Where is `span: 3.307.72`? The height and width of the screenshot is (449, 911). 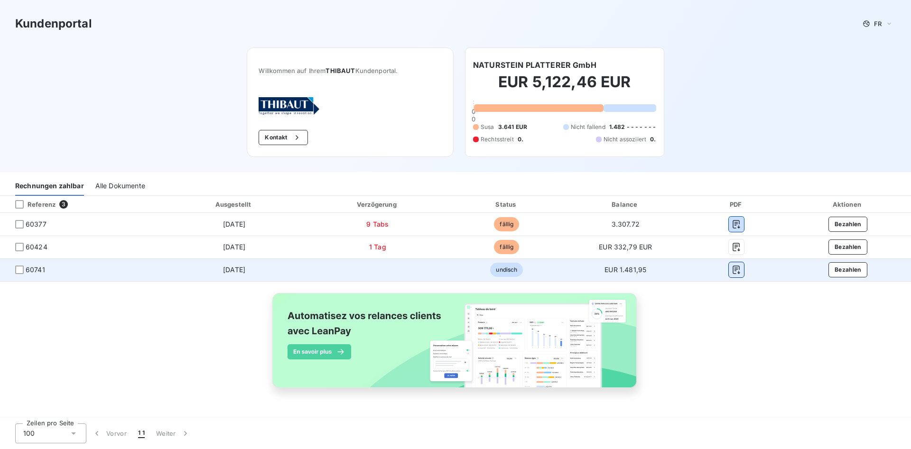 span: 3.307.72 is located at coordinates (625, 224).